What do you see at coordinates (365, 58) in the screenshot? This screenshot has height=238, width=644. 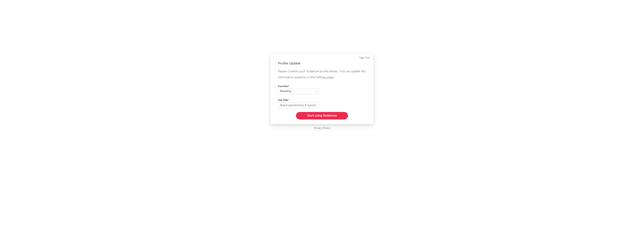 I see `a: Sign Out` at bounding box center [365, 58].